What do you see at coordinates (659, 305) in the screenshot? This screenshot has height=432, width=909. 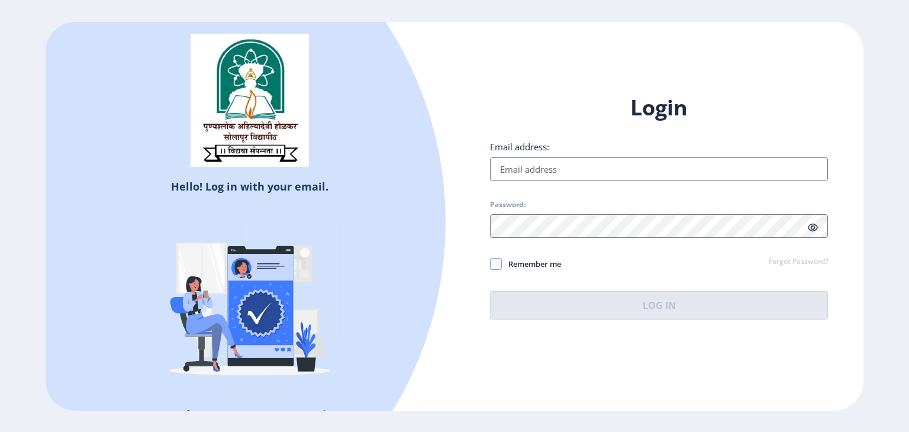 I see `button: Log In` at bounding box center [659, 305].